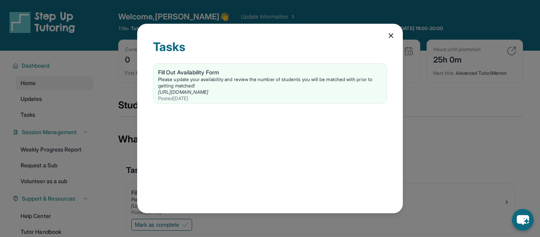 This screenshot has width=540, height=237. What do you see at coordinates (270, 72) in the screenshot?
I see `div: Fill Out Availability Form` at bounding box center [270, 72].